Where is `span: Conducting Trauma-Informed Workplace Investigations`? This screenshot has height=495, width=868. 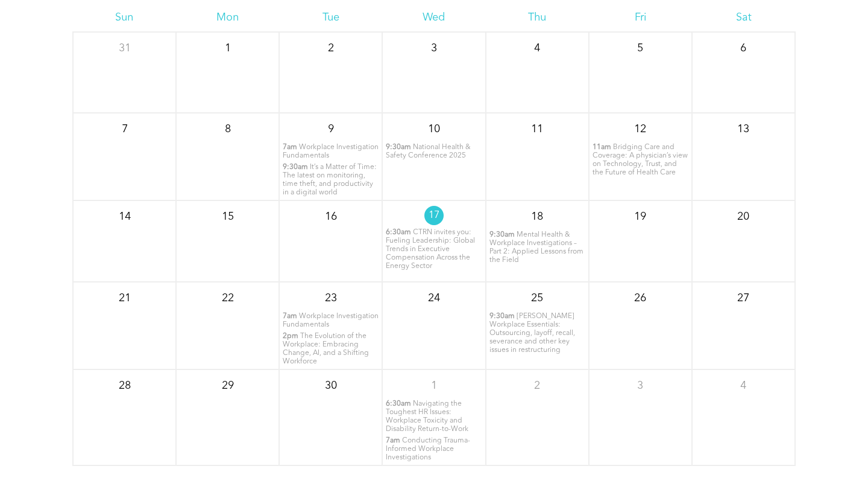
span: Conducting Trauma-Informed Workplace Investigations is located at coordinates (428, 449).